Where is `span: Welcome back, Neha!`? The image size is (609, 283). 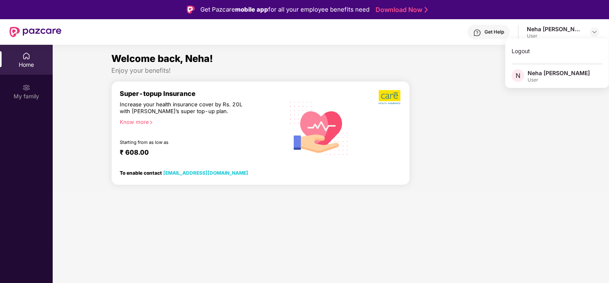
span: Welcome back, Neha! is located at coordinates (162, 58).